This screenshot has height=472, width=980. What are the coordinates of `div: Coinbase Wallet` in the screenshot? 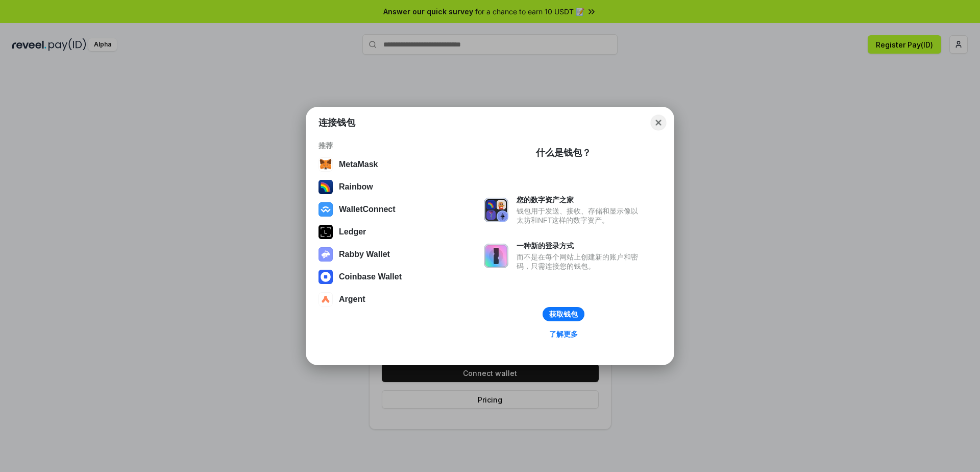 It's located at (370, 277).